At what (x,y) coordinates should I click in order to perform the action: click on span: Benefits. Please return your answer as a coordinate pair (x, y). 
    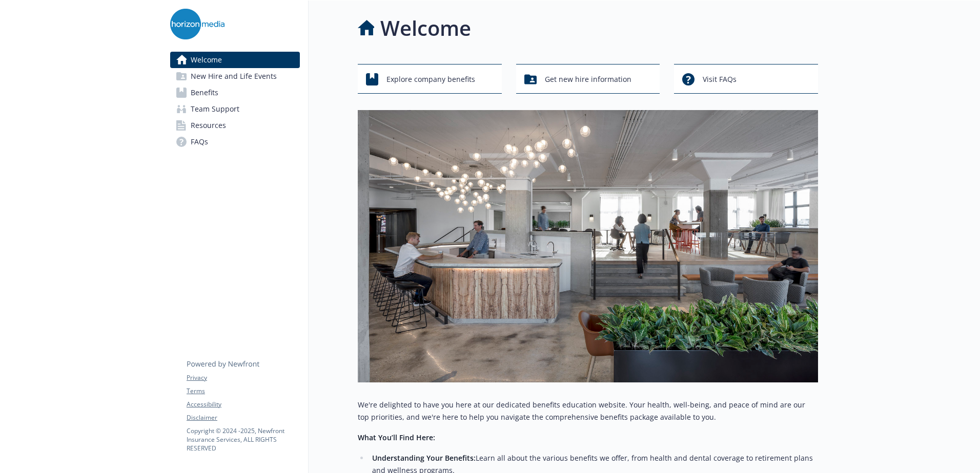
    Looking at the image, I should click on (204, 93).